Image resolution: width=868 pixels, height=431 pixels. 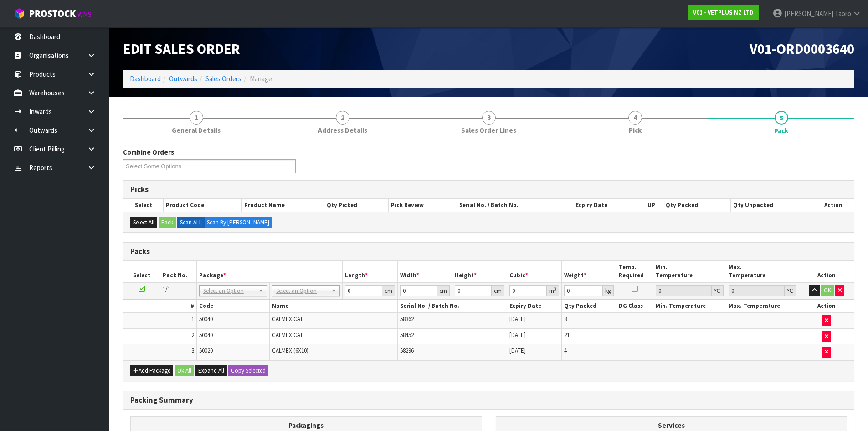 What do you see at coordinates (609, 290) in the screenshot?
I see `div: kg` at bounding box center [609, 290].